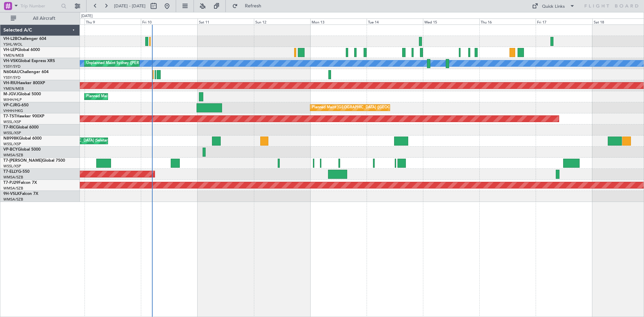  Describe the element at coordinates (11, 72) in the screenshot. I see `span: N604AU` at that location.